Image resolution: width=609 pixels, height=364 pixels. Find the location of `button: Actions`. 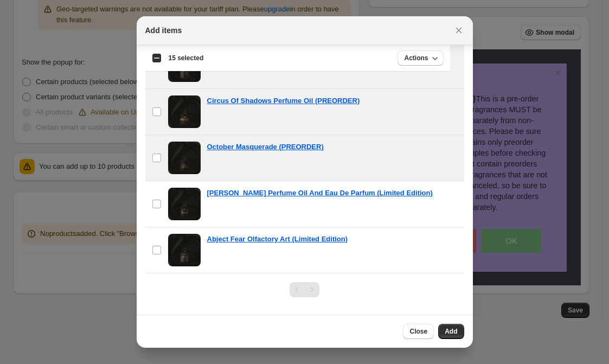

button: Actions is located at coordinates (420, 58).